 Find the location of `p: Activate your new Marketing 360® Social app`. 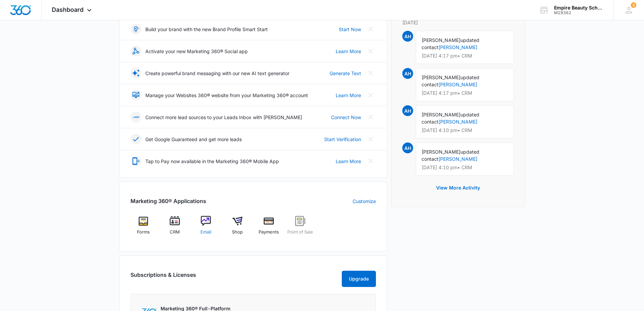

p: Activate your new Marketing 360® Social app is located at coordinates (196, 51).